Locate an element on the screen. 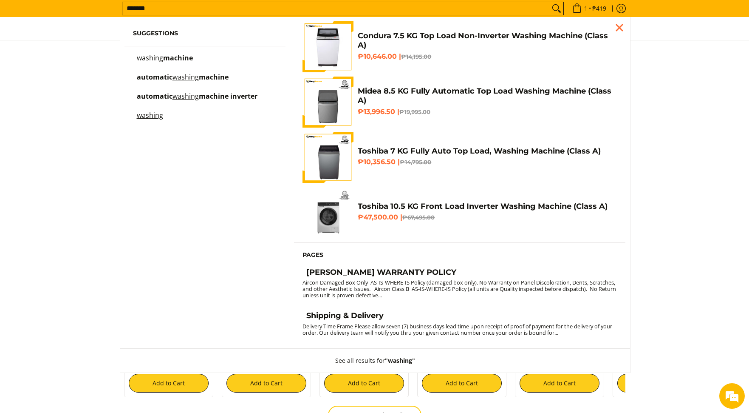 The image size is (749, 413). p: automatic washing machine is located at coordinates (183, 81).